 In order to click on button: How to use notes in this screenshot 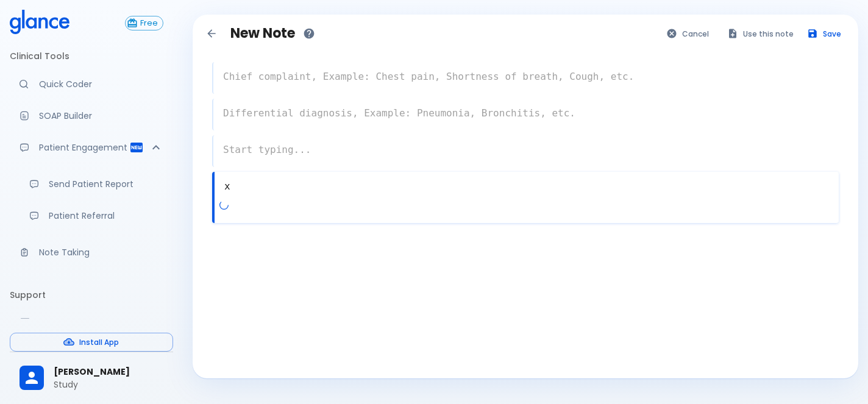, I will do `click(309, 33)`.